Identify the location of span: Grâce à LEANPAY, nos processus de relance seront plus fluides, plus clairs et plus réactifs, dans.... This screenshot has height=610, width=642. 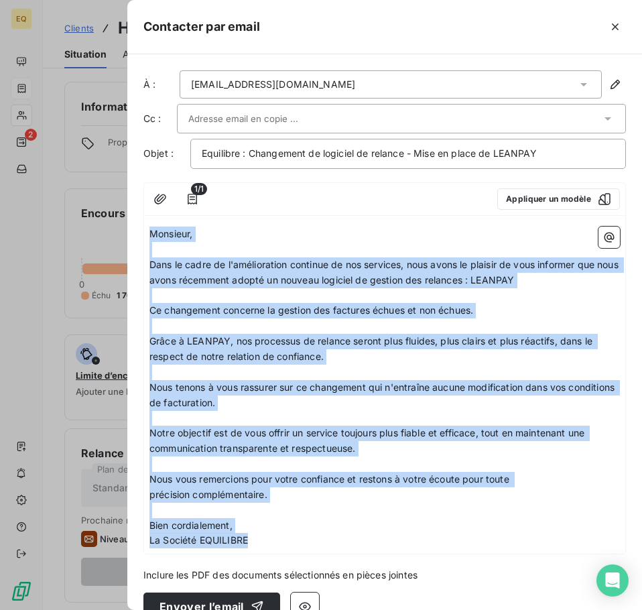
(372, 349).